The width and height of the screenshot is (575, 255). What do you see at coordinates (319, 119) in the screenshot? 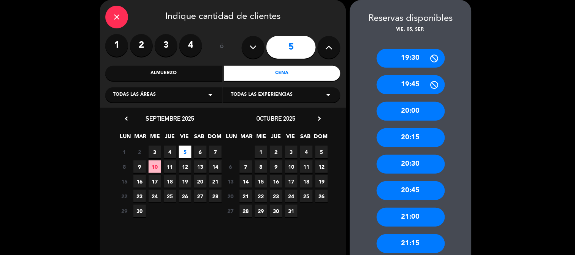
I see `i: chevron_right` at bounding box center [319, 119].